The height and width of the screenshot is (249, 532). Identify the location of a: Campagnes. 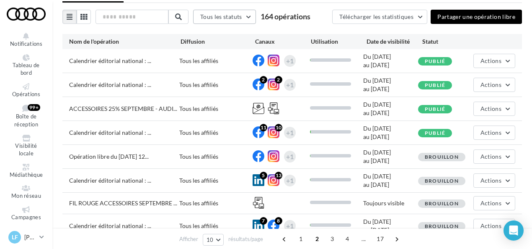
(26, 213).